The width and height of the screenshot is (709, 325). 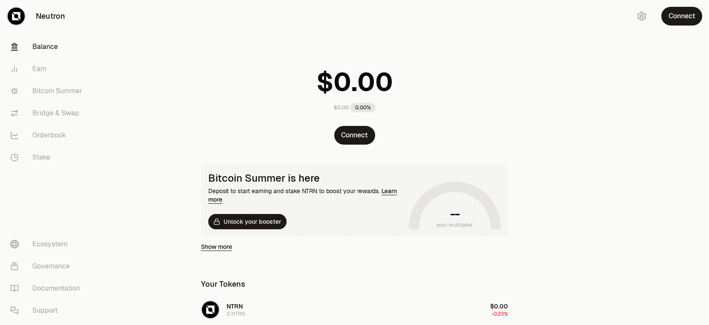 What do you see at coordinates (223, 284) in the screenshot?
I see `div: Your Tokens` at bounding box center [223, 284].